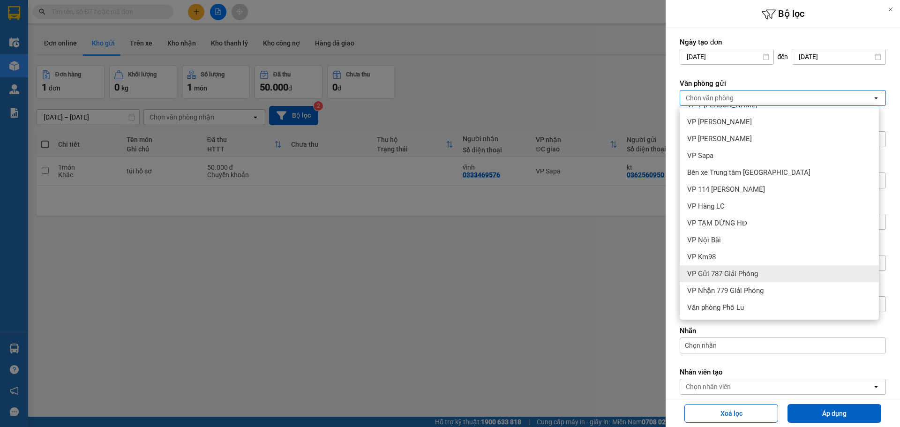 The height and width of the screenshot is (427, 900). What do you see at coordinates (731, 413) in the screenshot?
I see `button: Xoá lọc` at bounding box center [731, 413].